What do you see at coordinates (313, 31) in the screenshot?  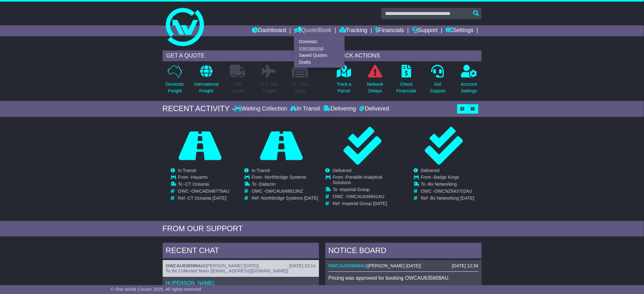 I see `a: Quote/Book` at bounding box center [313, 31].